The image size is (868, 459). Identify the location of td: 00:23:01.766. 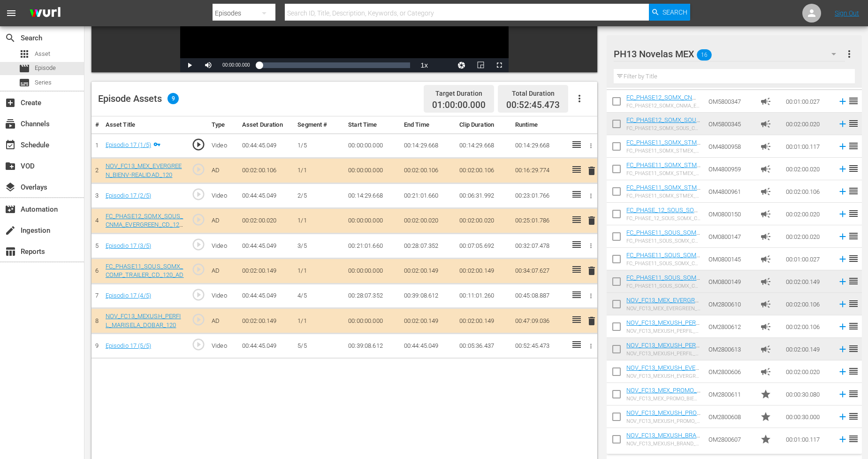
(539, 196).